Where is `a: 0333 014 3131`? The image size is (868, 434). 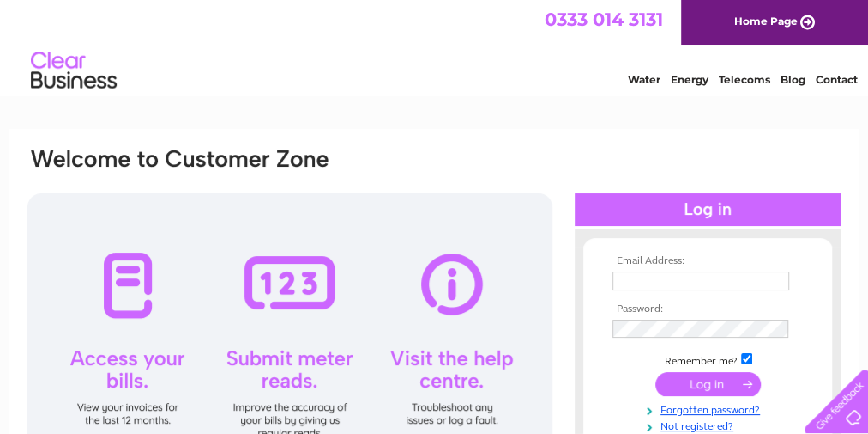 a: 0333 014 3131 is located at coordinates (603, 19).